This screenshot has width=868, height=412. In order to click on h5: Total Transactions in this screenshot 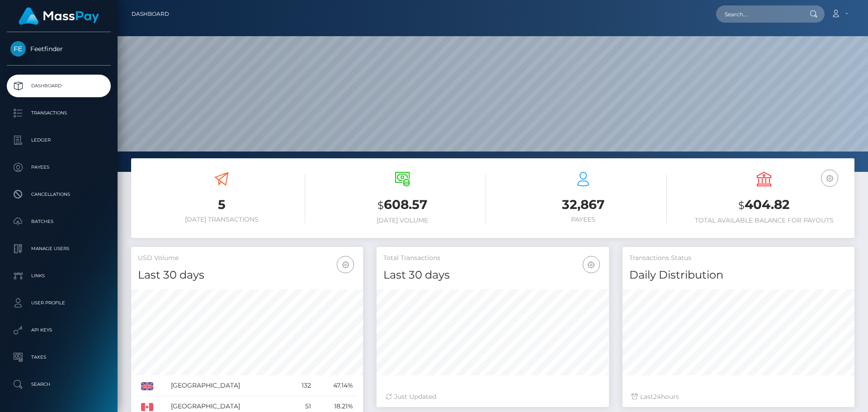, I will do `click(492, 258)`.